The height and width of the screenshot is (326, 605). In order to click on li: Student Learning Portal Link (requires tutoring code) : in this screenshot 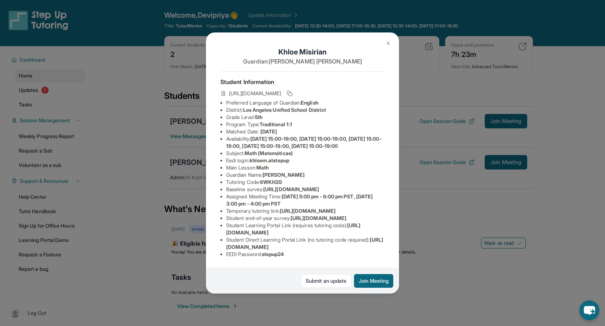, I will do `click(306, 229)`.